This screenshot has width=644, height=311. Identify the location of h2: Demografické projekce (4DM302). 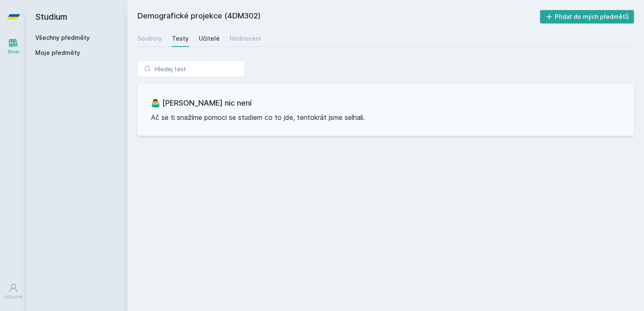
(338, 16).